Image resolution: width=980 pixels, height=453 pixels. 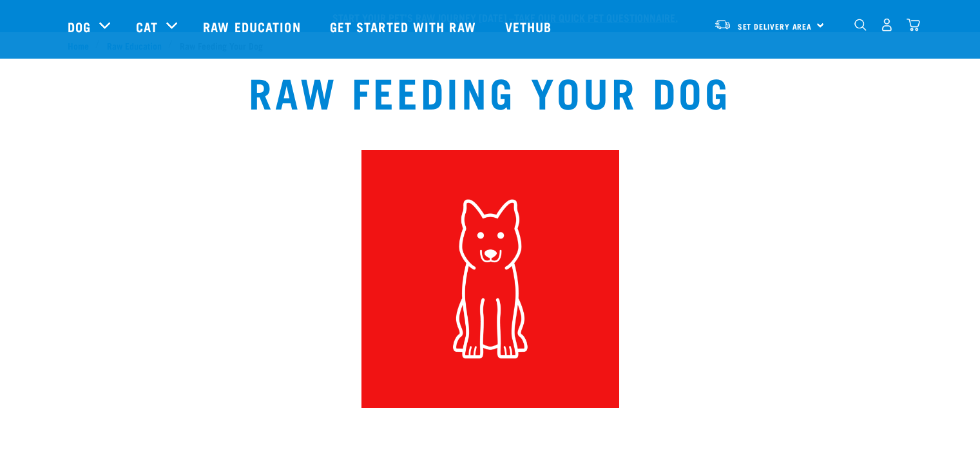 I want to click on span: Set Delivery Area, so click(x=775, y=26).